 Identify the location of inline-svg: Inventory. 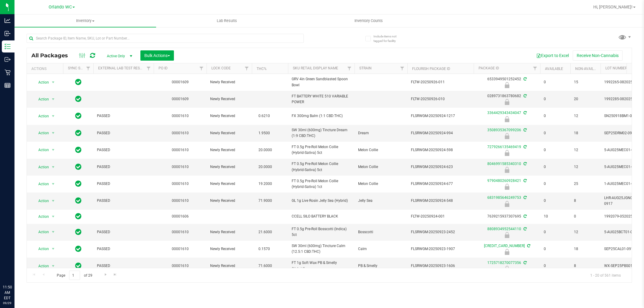
(8, 47).